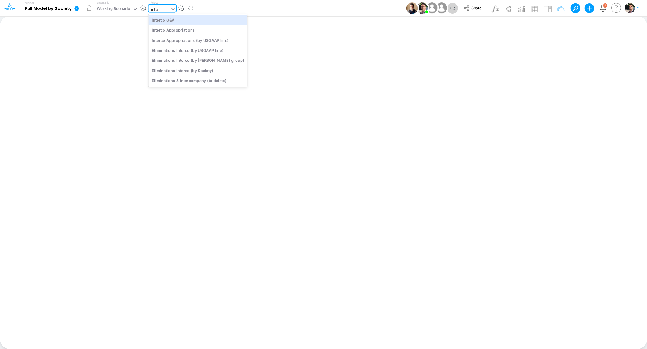 Image resolution: width=647 pixels, height=349 pixels. Describe the element at coordinates (603, 8) in the screenshot. I see `a: Notifications` at that location.